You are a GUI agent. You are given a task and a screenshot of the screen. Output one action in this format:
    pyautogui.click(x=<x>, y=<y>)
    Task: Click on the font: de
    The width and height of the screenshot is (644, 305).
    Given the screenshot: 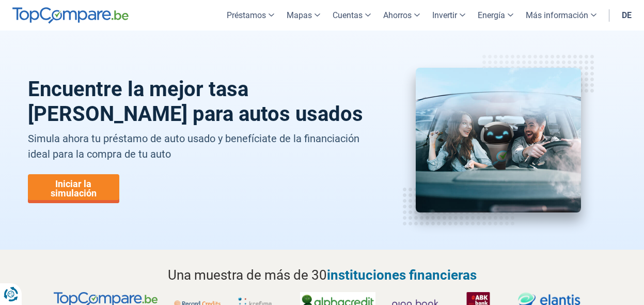 What is the action you would take?
    pyautogui.click(x=627, y=15)
    